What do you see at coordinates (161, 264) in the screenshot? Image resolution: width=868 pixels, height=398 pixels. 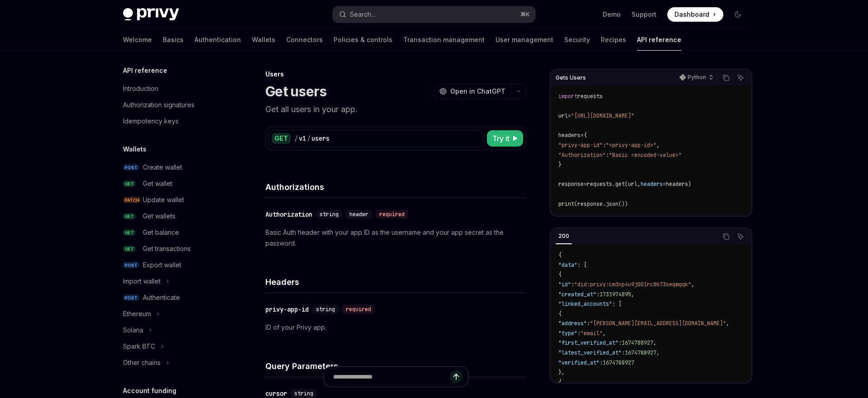 I see `div: Export wallet` at bounding box center [161, 264].